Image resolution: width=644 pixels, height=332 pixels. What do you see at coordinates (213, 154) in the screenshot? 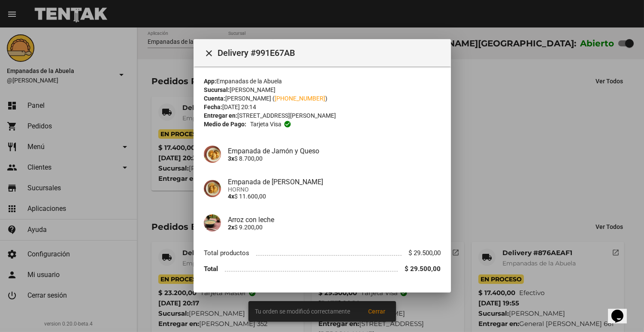
I see `img: 72c15bfb-ac41-4ae4-a4f2-82349035ab42.jpg` at bounding box center [213, 154].